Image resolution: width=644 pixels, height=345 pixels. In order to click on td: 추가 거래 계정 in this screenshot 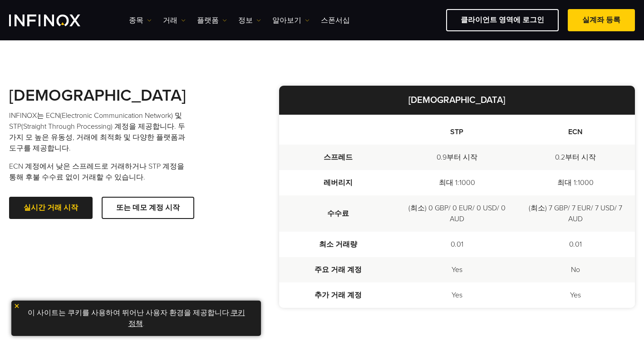, I will do `click(338, 295)`.